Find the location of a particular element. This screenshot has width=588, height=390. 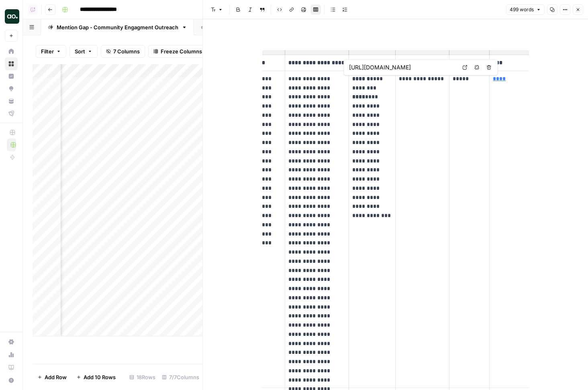

span: Filter is located at coordinates (48, 51).